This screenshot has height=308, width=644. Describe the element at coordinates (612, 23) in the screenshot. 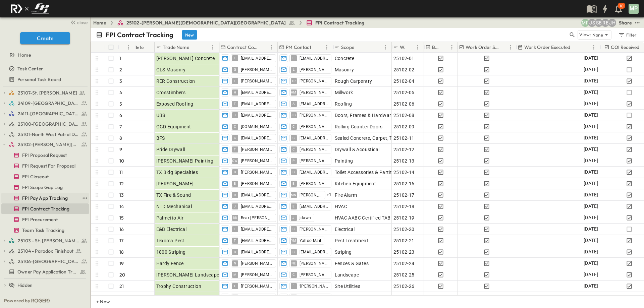

I see `div: Jose Hurtado (jhurtado@fpibuilders.com)` at that location.